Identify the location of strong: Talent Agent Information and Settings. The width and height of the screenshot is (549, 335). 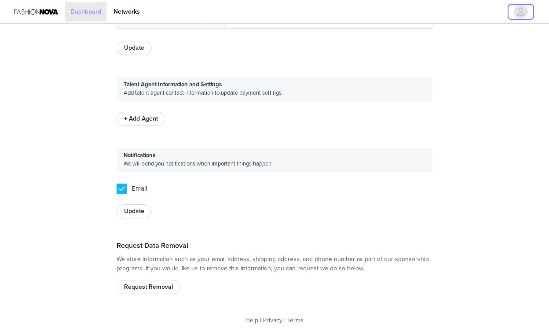
(172, 84).